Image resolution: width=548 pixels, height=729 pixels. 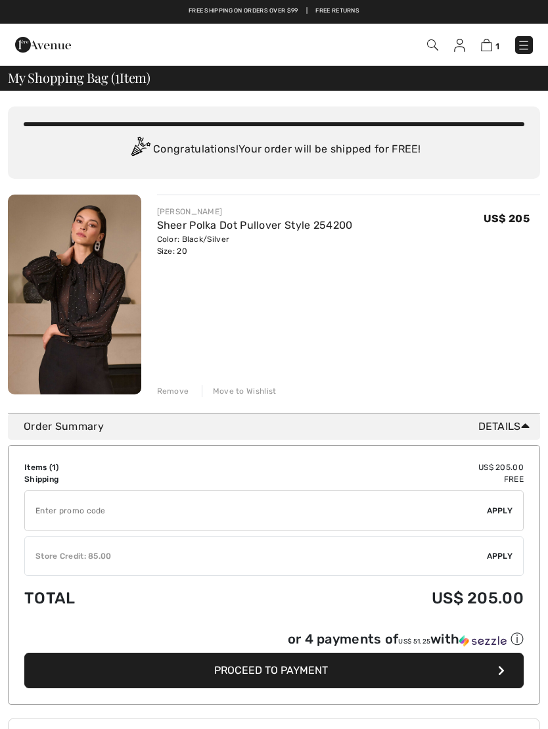 I want to click on td: Free, so click(x=363, y=479).